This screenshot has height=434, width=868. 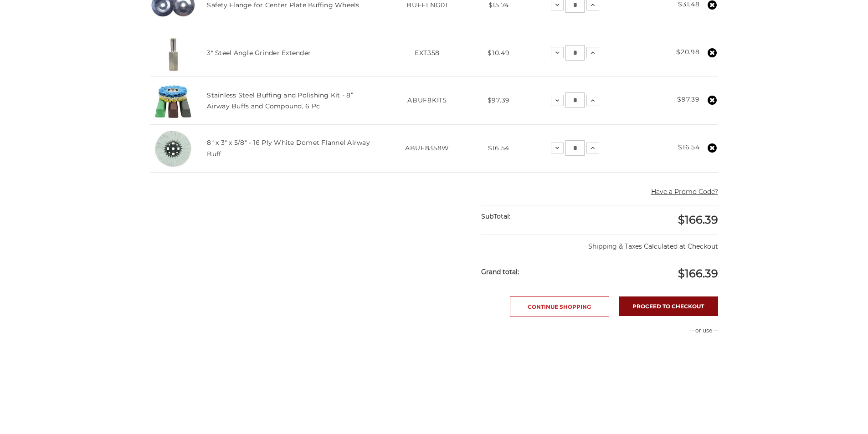 What do you see at coordinates (498, 5) in the screenshot?
I see `span: $15.74` at bounding box center [498, 5].